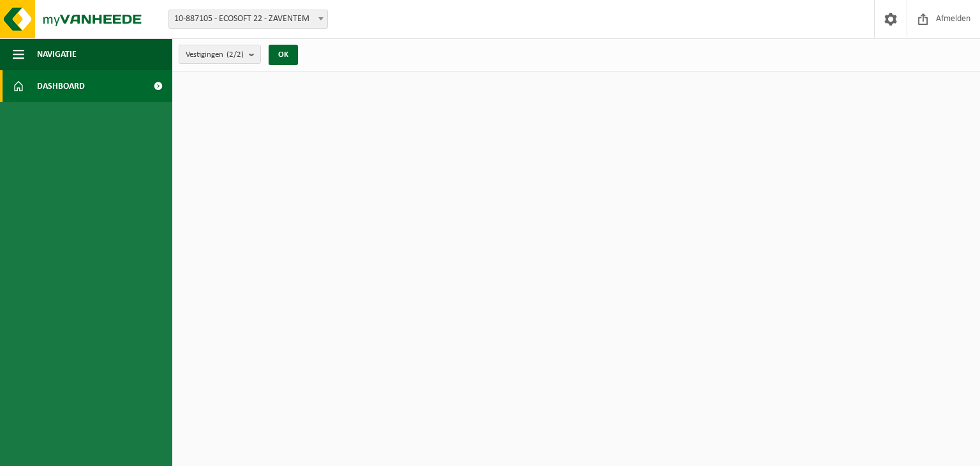 This screenshot has width=980, height=466. What do you see at coordinates (57, 55) in the screenshot?
I see `span: Navigatie` at bounding box center [57, 55].